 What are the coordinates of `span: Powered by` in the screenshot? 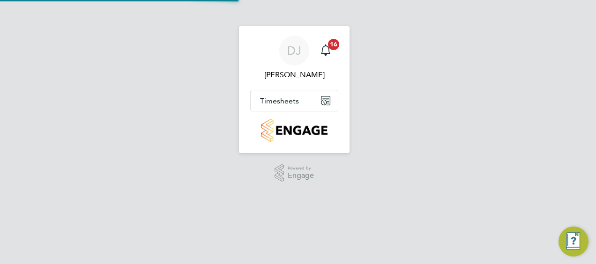 It's located at (301, 168).